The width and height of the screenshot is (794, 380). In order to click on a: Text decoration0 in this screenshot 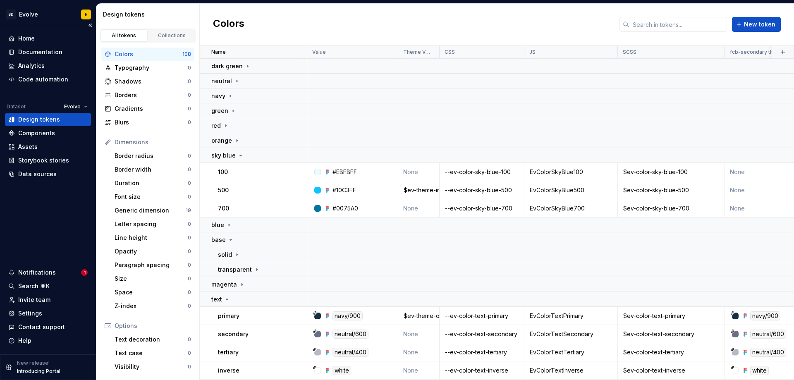, I will do `click(153, 339)`.